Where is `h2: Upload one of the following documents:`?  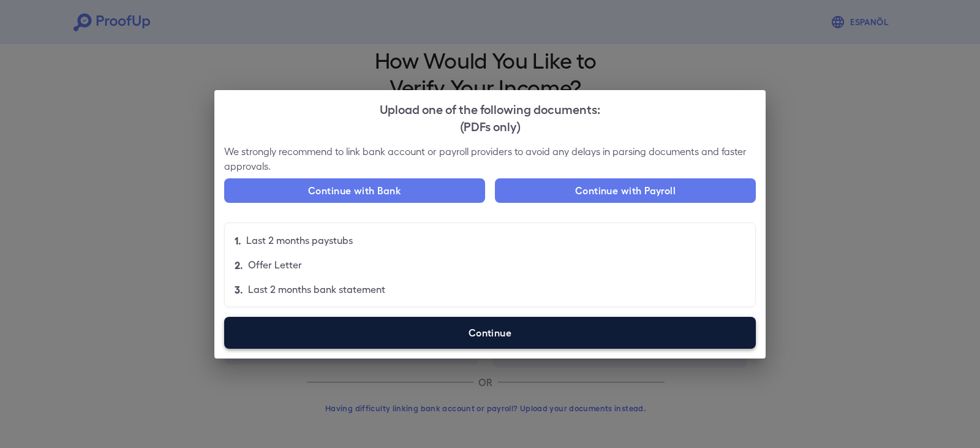 h2: Upload one of the following documents: is located at coordinates (490, 117).